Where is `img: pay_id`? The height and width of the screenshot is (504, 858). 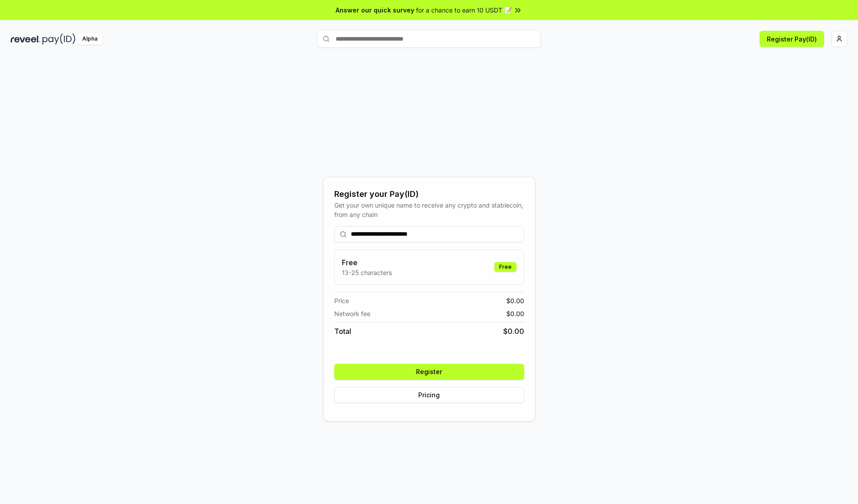
img: pay_id is located at coordinates (59, 39).